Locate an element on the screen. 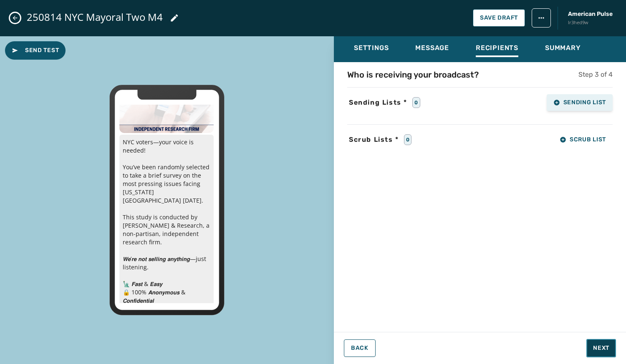  span: Sending Lists * is located at coordinates (378, 103).